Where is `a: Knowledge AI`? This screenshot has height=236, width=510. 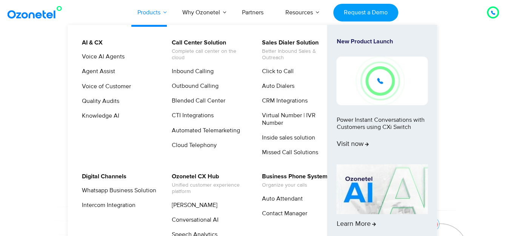
a: Knowledge AI is located at coordinates (99, 116).